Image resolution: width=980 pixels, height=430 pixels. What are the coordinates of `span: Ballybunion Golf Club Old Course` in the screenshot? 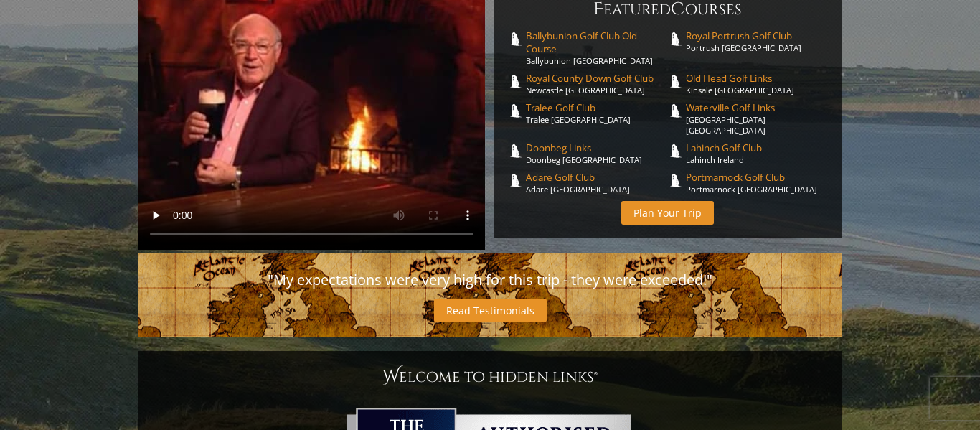 It's located at (597, 42).